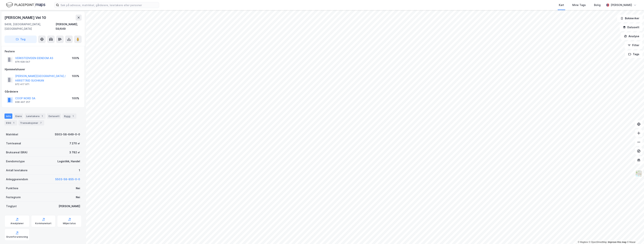 Image resolution: width=644 pixels, height=244 pixels. I want to click on div: Eiere, so click(19, 116).